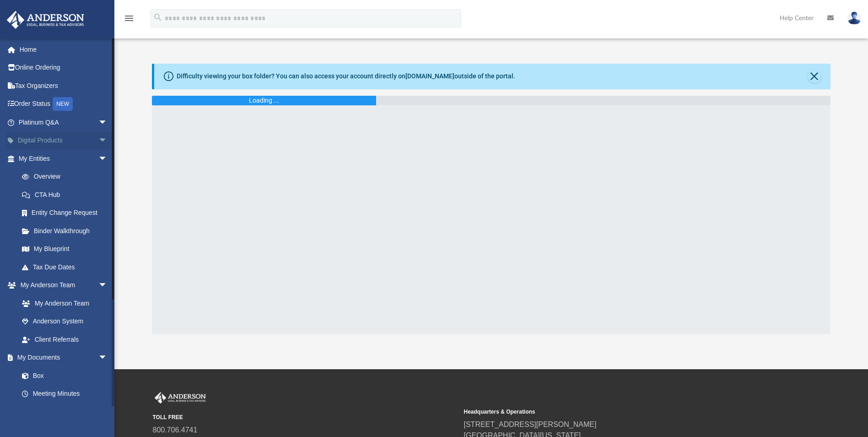 The height and width of the screenshot is (437, 868). What do you see at coordinates (67, 231) in the screenshot?
I see `a: Binder Walkthrough` at bounding box center [67, 231].